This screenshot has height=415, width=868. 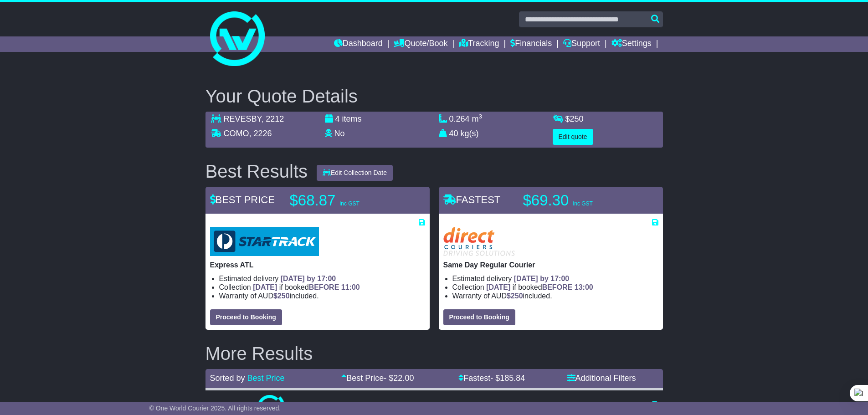 What do you see at coordinates (477, 119) in the screenshot?
I see `span: m` at bounding box center [477, 119].